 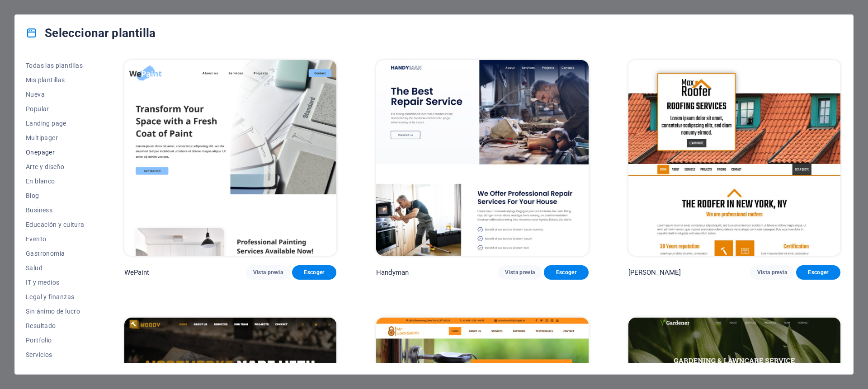 I want to click on span: Popular, so click(x=55, y=109).